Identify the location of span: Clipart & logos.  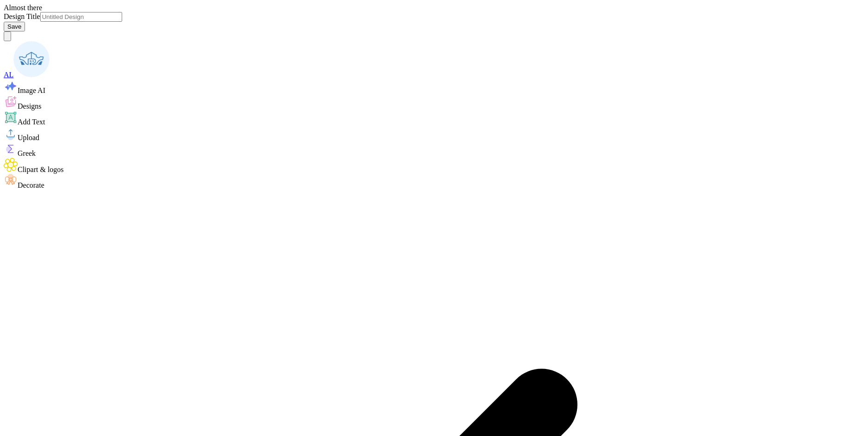
(41, 169).